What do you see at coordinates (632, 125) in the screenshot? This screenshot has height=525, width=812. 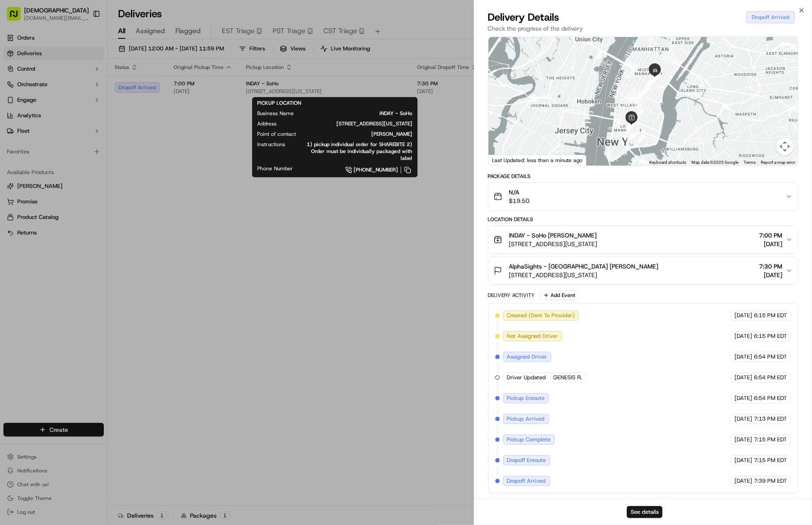 I see `div: 11` at bounding box center [632, 125].